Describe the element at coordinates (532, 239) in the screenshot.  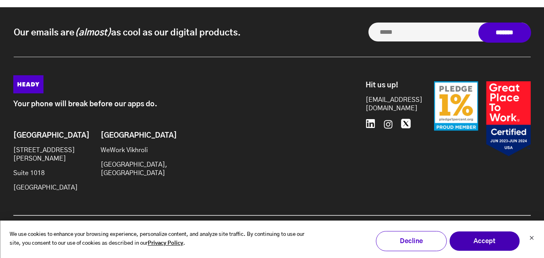
I see `button: Dismiss cookie banner` at that location.